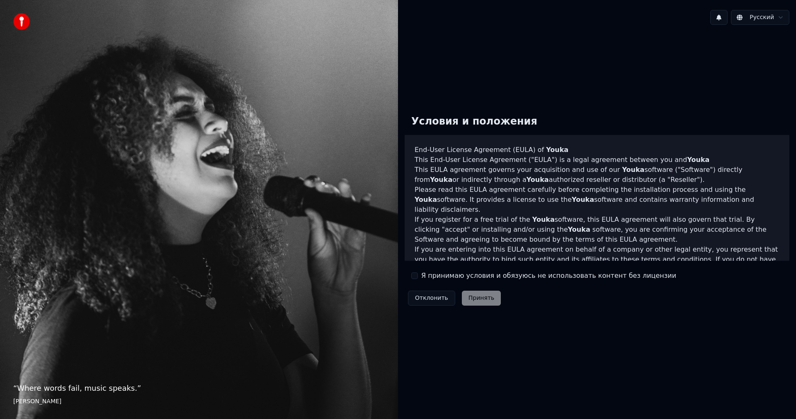 Image resolution: width=796 pixels, height=419 pixels. Describe the element at coordinates (597, 150) in the screenshot. I see `h3: End-User License Agreement (EULA) of` at that location.